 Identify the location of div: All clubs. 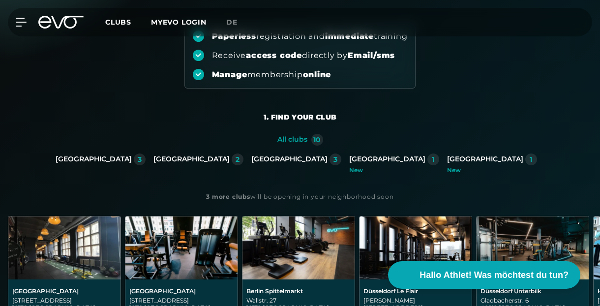
(292, 140).